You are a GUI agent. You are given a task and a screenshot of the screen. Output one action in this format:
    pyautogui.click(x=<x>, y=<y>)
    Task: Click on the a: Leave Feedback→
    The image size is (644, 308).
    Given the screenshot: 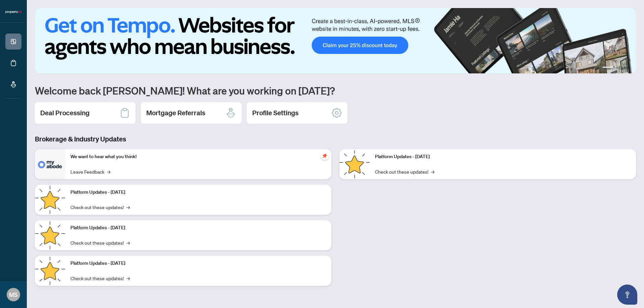 What is the action you would take?
    pyautogui.click(x=90, y=172)
    